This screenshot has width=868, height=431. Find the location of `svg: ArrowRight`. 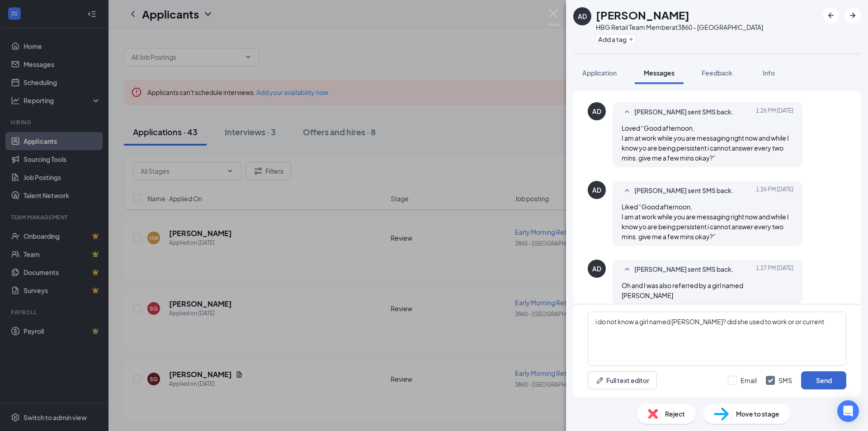

svg: ArrowRight is located at coordinates (853, 15).